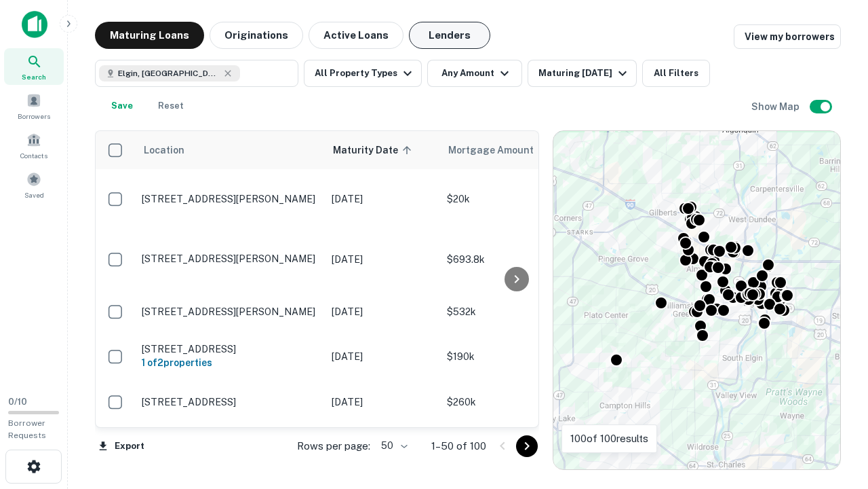  I want to click on span: Saved, so click(34, 194).